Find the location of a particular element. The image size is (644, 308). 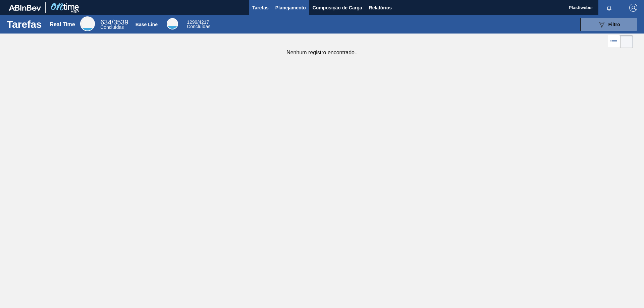

img: TNhmsLtSVTkK8tSr43FrP2fwEKptu5GPRR3wAAAABJRU5ErkJggg== is located at coordinates (25, 8).